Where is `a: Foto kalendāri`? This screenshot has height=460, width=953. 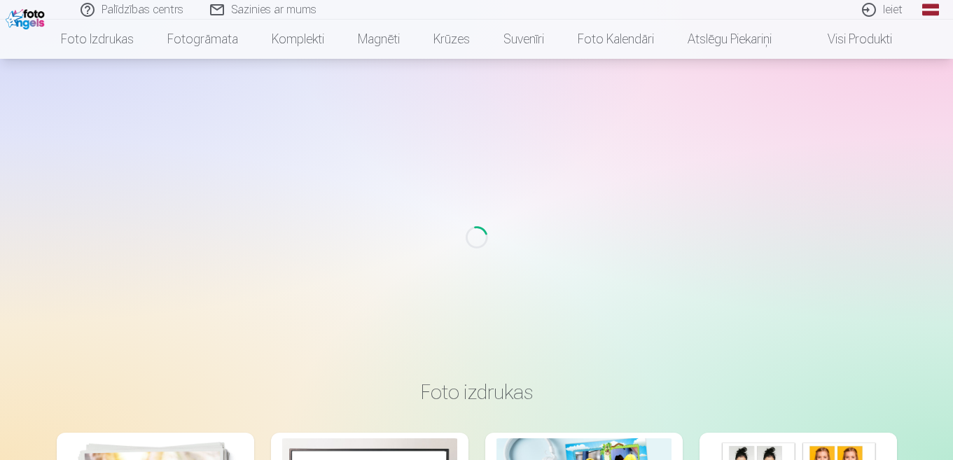 a: Foto kalendāri is located at coordinates (615, 39).